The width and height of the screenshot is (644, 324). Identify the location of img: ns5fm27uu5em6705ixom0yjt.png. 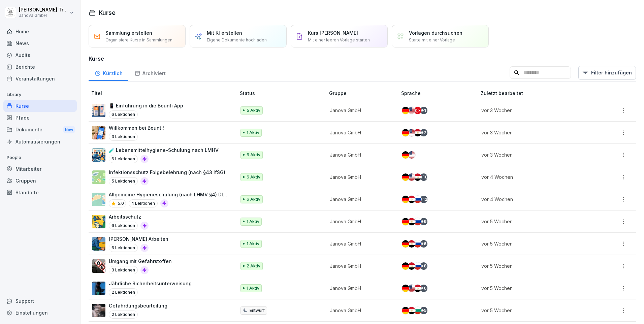
(99, 244).